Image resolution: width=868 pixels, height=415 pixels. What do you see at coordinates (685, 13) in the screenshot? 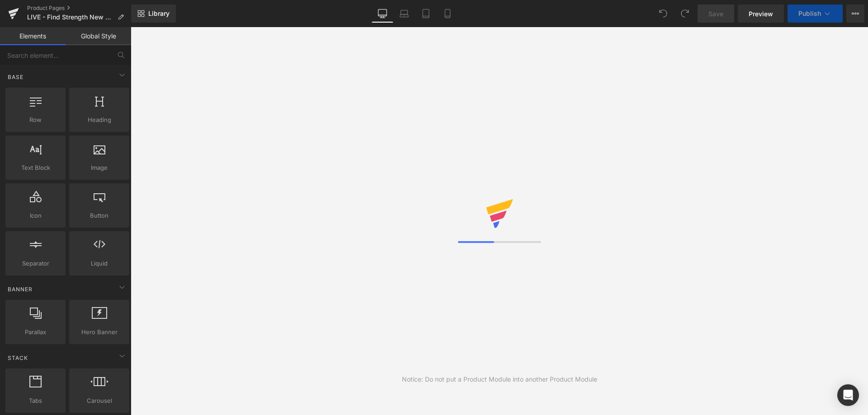
I see `button: Redo` at bounding box center [685, 13].